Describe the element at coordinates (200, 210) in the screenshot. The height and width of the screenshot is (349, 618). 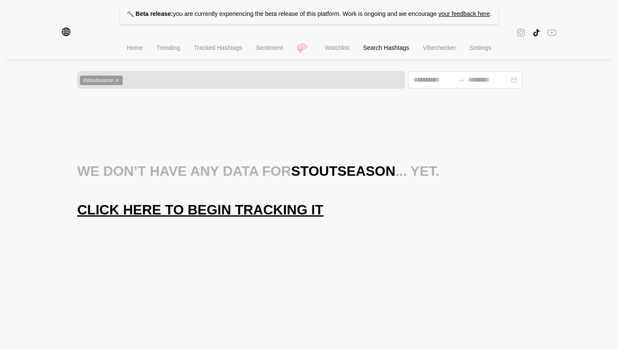
I see `span: Click here to begin tracking it` at that location.